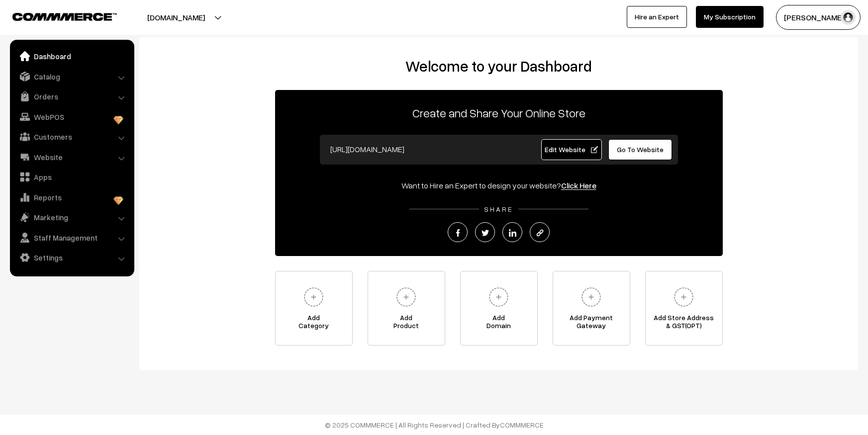 The image size is (868, 435). Describe the element at coordinates (71, 76) in the screenshot. I see `a: Catalog` at that location.